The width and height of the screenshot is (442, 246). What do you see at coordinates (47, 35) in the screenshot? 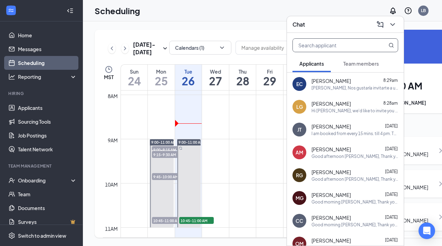
I see `a: Home` at bounding box center [47, 35].